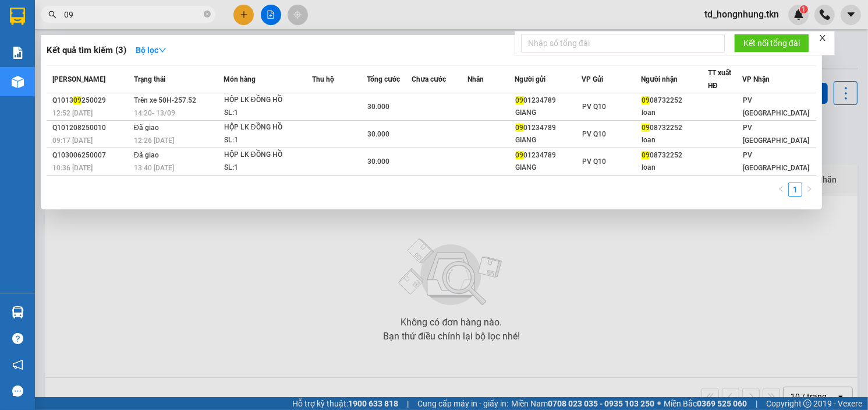 The height and width of the screenshot is (410, 868). I want to click on span: close, so click(823, 38).